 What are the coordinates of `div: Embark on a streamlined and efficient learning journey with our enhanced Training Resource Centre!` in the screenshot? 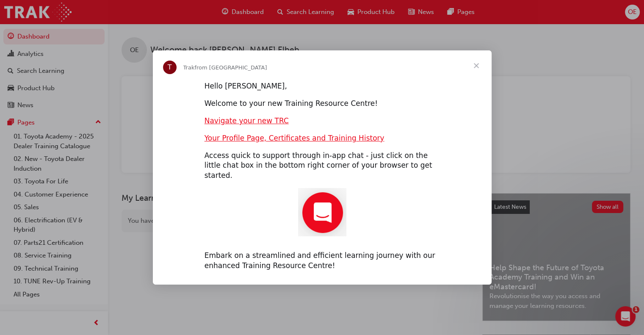 It's located at (322, 261).